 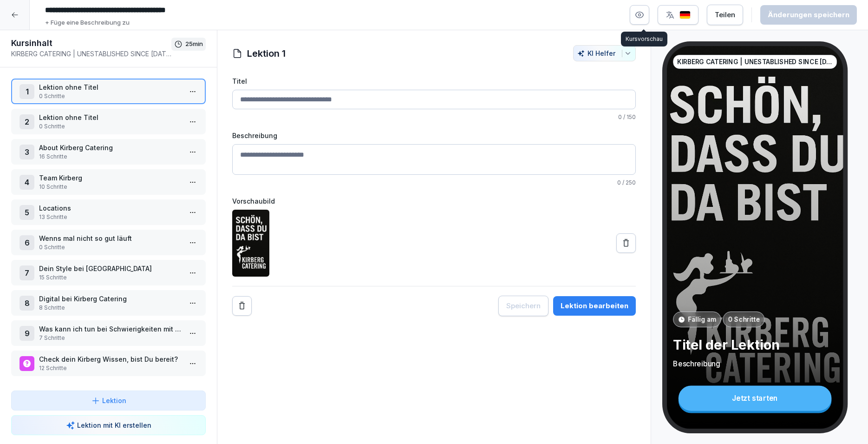 What do you see at coordinates (110, 359) in the screenshot?
I see `p: Check dein Kirberg Wissen, bist Du bereit?` at bounding box center [110, 359].